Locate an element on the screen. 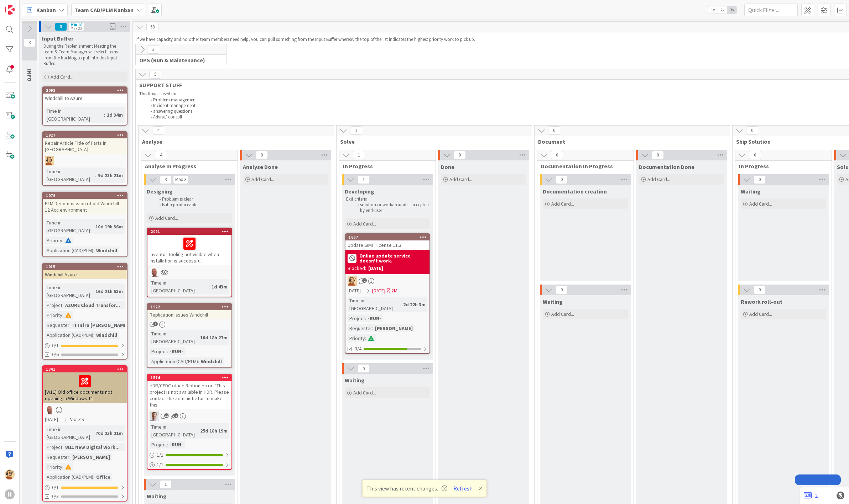 This screenshot has width=849, height=504. span: 0/3 is located at coordinates (55, 496).